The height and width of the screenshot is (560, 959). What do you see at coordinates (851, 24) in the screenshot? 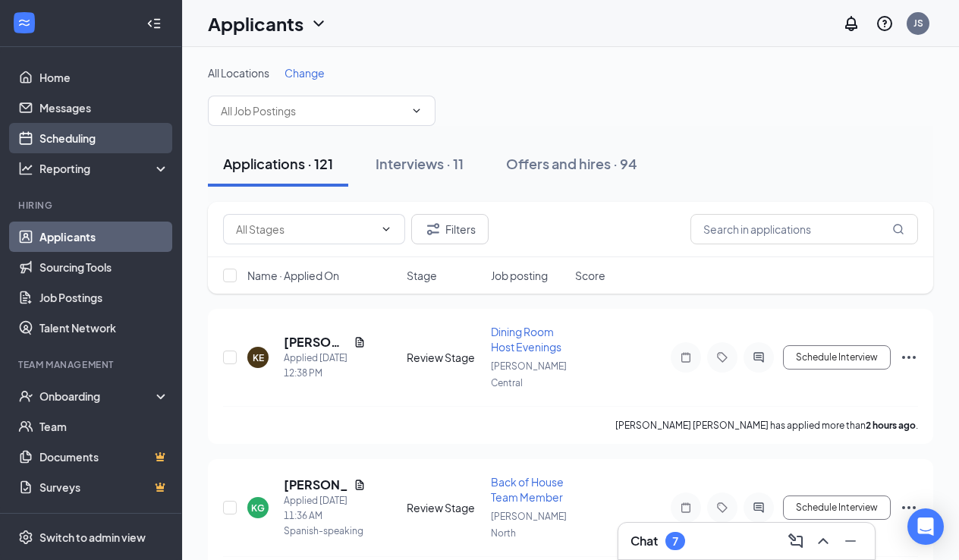
I see `svg: Notifications` at bounding box center [851, 24].